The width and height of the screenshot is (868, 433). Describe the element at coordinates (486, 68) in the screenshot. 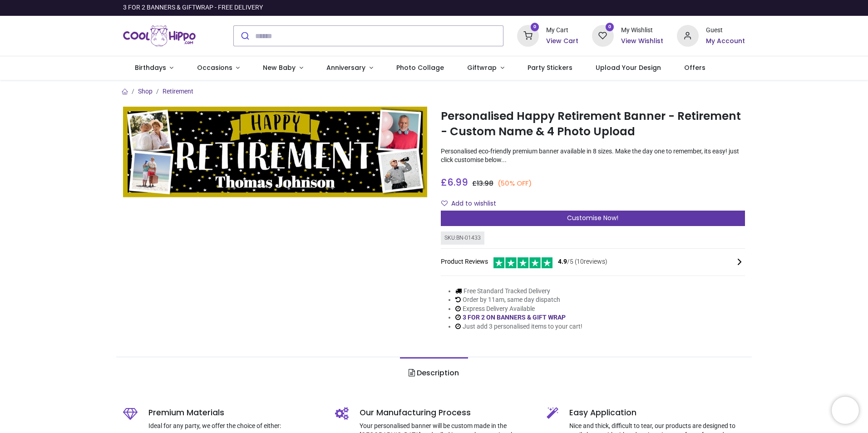

I see `a: Giftwrap` at that location.